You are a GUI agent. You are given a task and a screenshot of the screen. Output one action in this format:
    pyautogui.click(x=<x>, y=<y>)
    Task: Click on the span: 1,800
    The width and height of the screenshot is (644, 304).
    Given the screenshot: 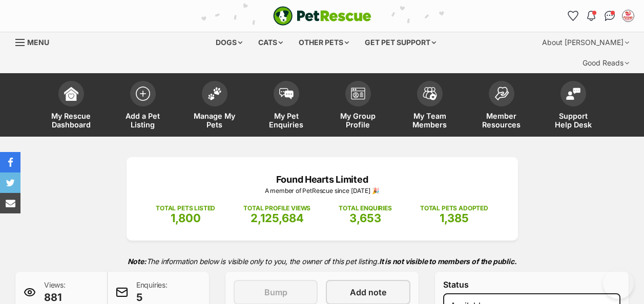 What is the action you would take?
    pyautogui.click(x=186, y=218)
    